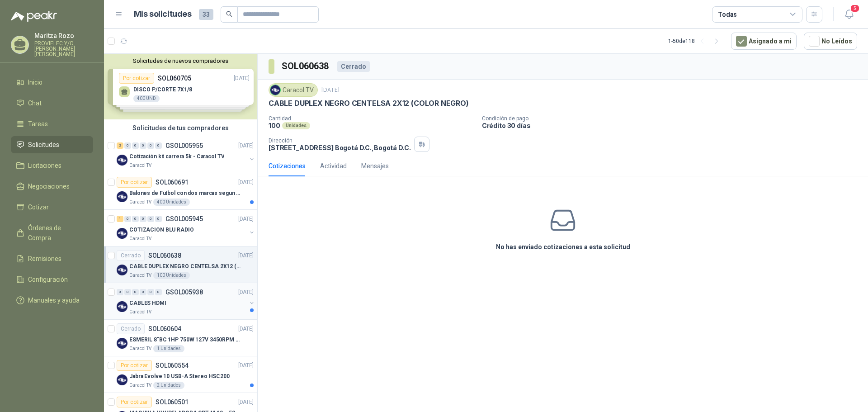  Describe the element at coordinates (120, 145) in the screenshot. I see `div: 2` at that location.